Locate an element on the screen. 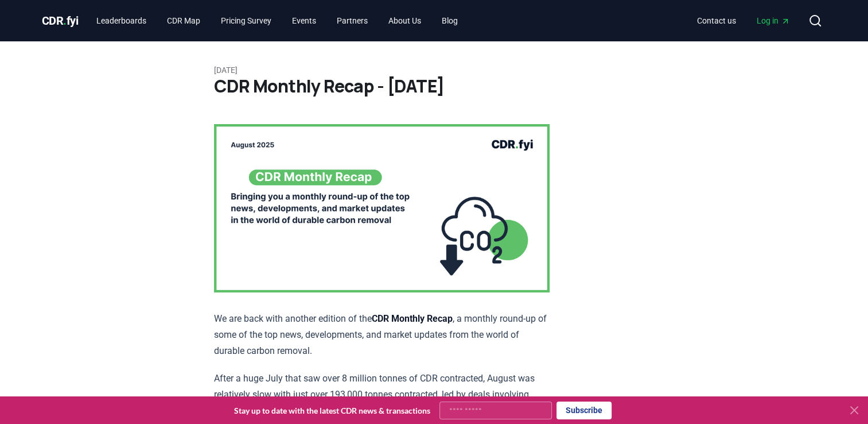 This screenshot has width=868, height=424. a: CDR Map is located at coordinates (184, 21).